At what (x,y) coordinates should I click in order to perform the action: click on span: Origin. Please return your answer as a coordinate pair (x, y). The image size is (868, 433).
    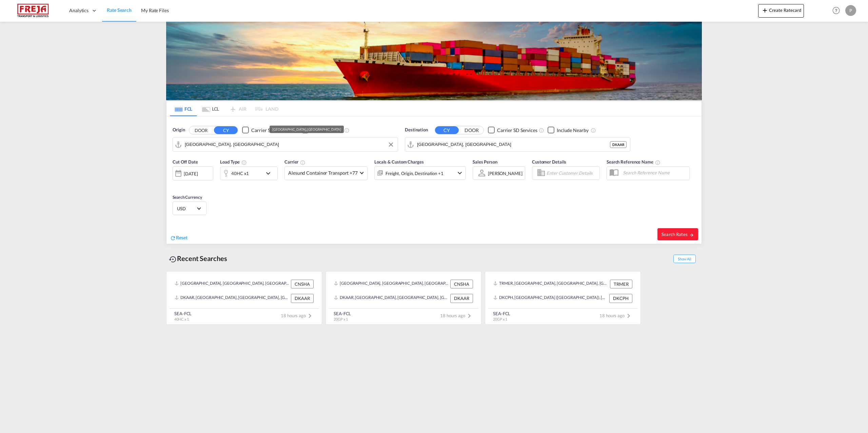
    Looking at the image, I should click on (179, 130).